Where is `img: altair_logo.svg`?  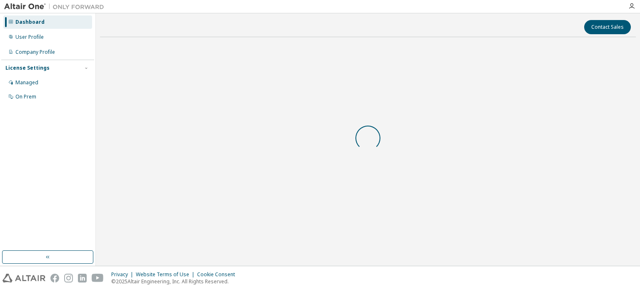 img: altair_logo.svg is located at coordinates (24, 277).